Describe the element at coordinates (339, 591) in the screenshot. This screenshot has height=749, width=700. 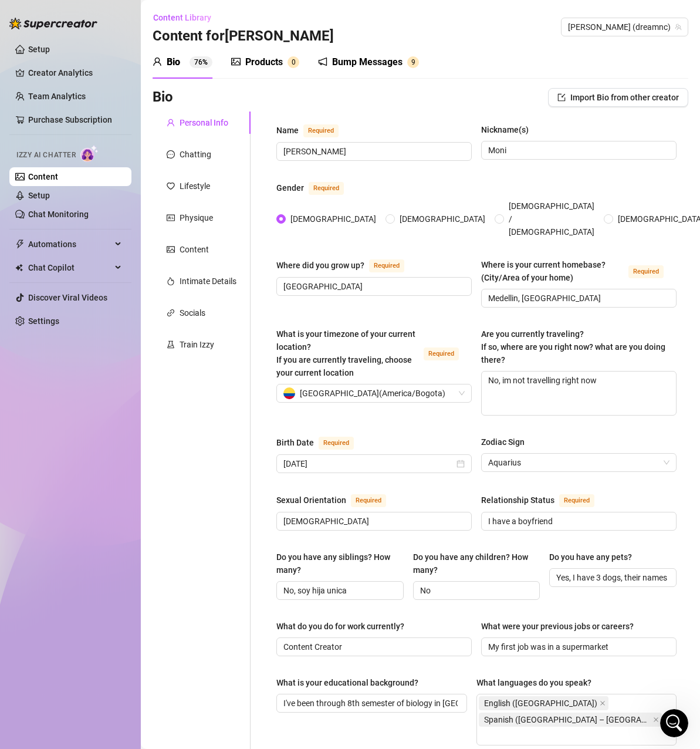
I see `input: Do you have any siblings? How many?` at that location.